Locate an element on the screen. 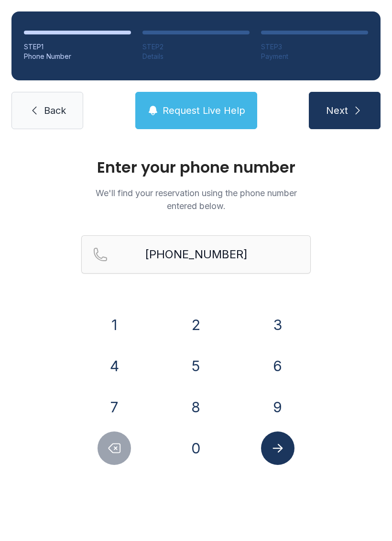  button: 7 is located at coordinates (115, 407).